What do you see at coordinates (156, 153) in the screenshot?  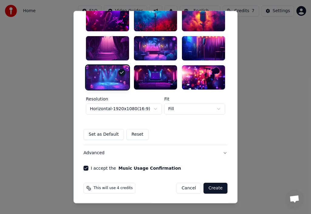 I see `button: Advanced` at bounding box center [156, 153].